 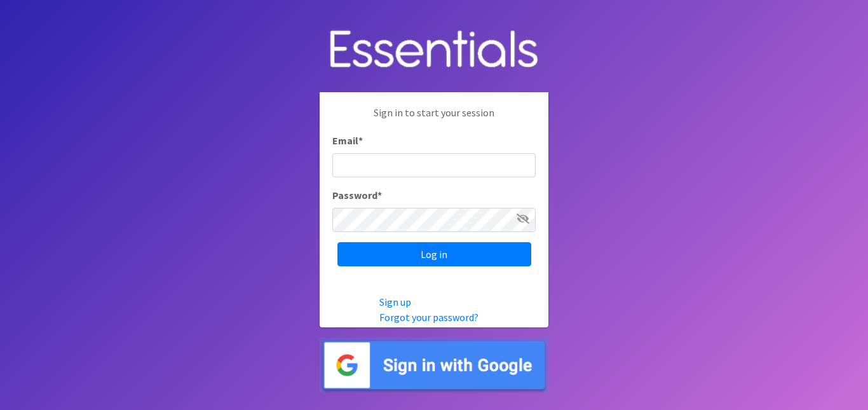 What do you see at coordinates (434, 254) in the screenshot?
I see `input: Log in` at bounding box center [434, 254].